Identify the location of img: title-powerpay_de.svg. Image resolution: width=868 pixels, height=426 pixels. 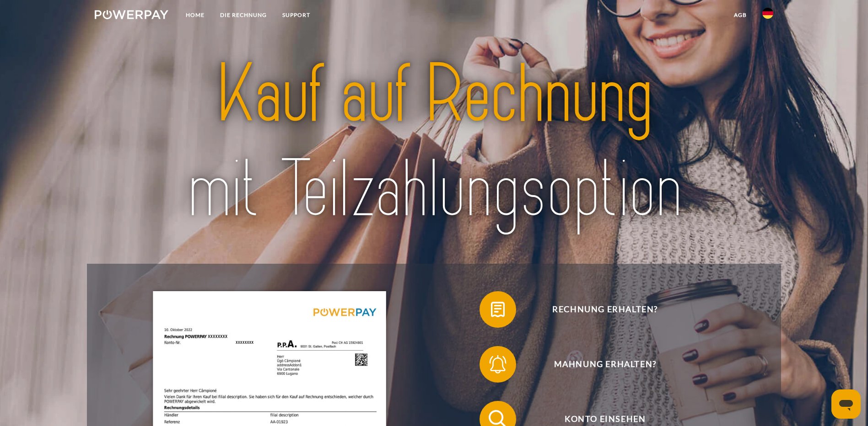
(434, 142).